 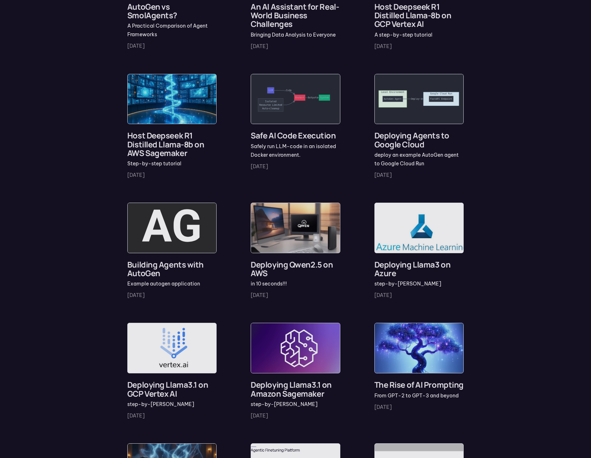 I want to click on h4: An AI Assistant for Real-World Business Challenges, so click(x=296, y=15).